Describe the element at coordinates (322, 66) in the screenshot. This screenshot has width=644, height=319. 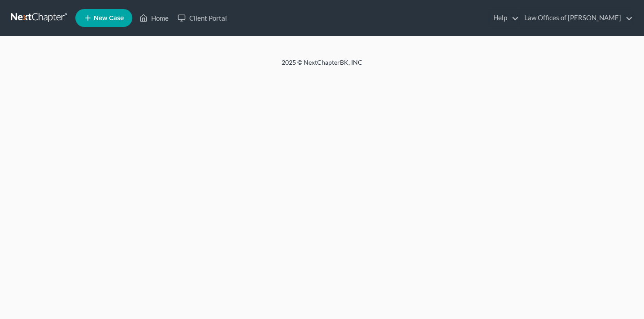
I see `div: 2025 © NextChapterBK, INC` at that location.